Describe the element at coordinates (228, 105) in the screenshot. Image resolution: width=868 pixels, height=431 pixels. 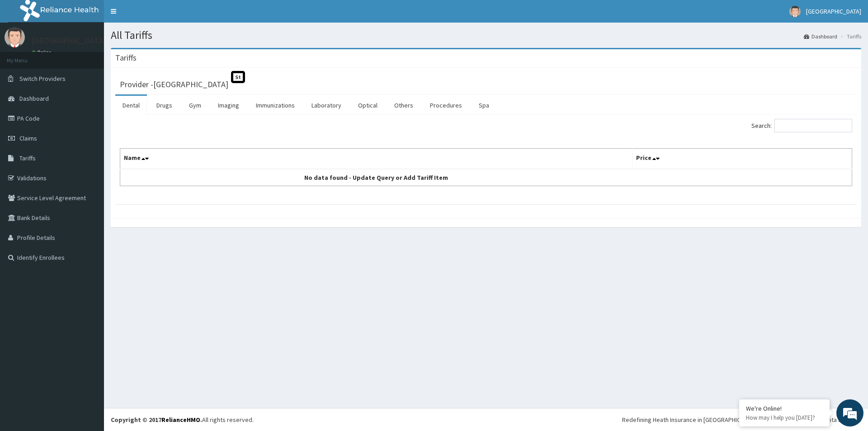
I see `a: Imaging` at that location.